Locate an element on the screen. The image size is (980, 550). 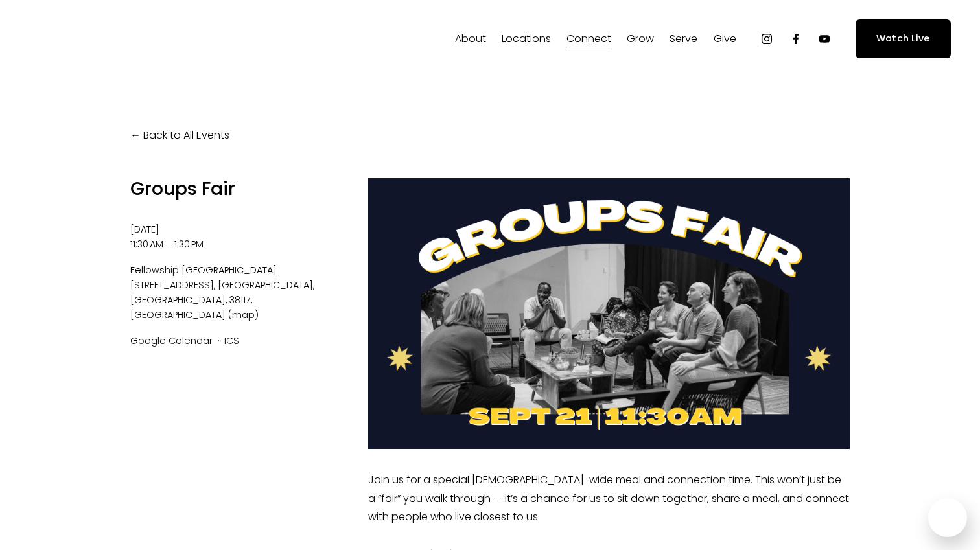
span: Grow is located at coordinates (640, 39).